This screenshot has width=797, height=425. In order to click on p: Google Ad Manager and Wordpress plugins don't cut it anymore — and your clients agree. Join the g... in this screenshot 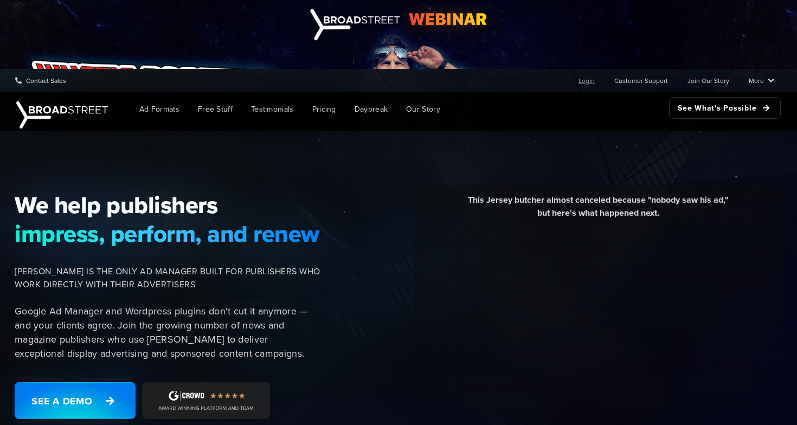, I will do `click(168, 332)`.